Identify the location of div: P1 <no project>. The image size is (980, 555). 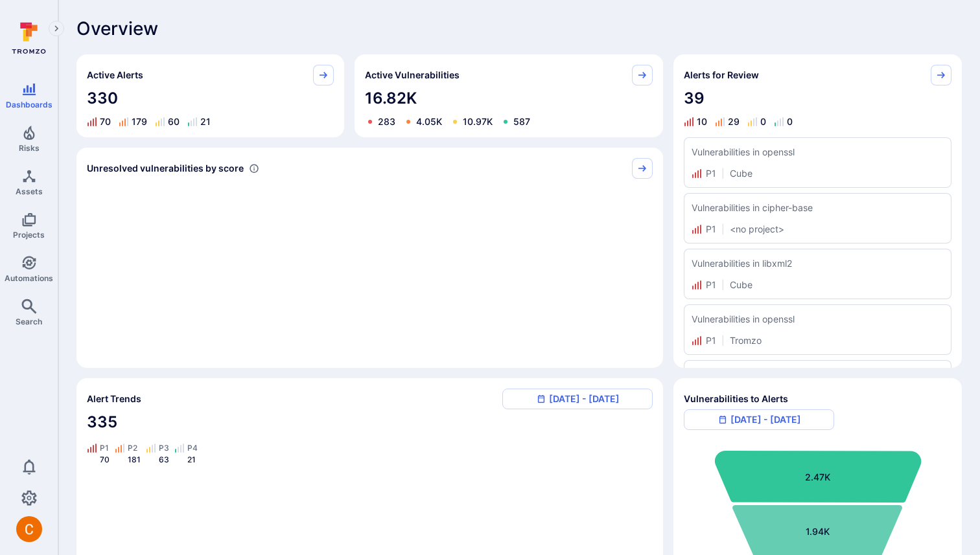
(745, 229).